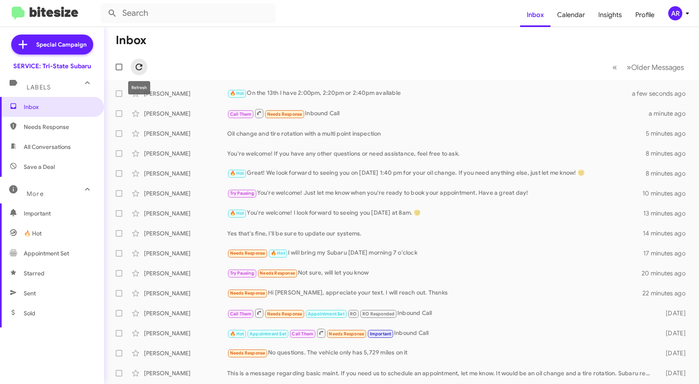  What do you see at coordinates (378, 314) in the screenshot?
I see `span: RO Responded` at bounding box center [378, 314].